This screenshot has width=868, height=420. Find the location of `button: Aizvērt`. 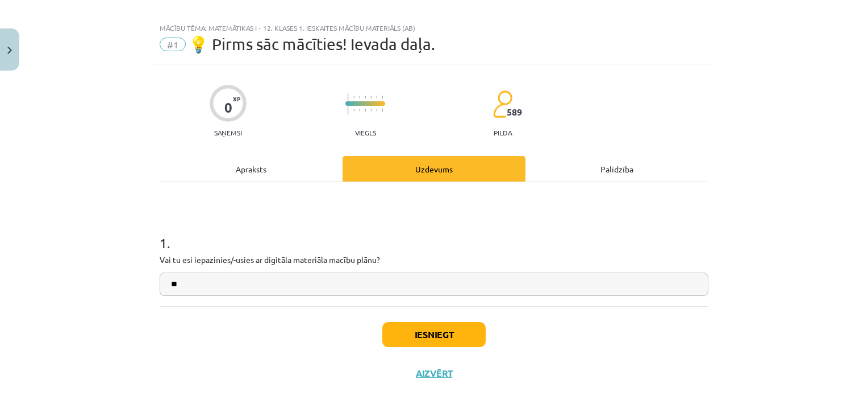

button: Aizvērt is located at coordinates (434, 373).